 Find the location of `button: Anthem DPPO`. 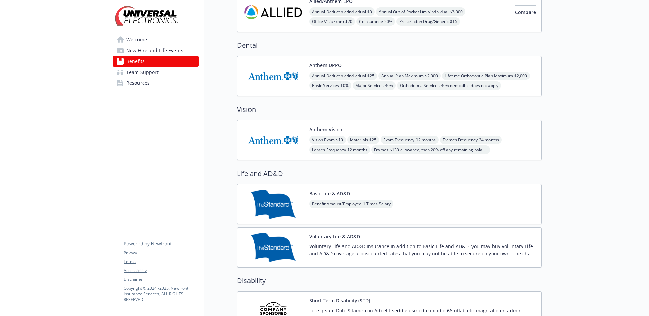

button: Anthem DPPO is located at coordinates (325, 65).